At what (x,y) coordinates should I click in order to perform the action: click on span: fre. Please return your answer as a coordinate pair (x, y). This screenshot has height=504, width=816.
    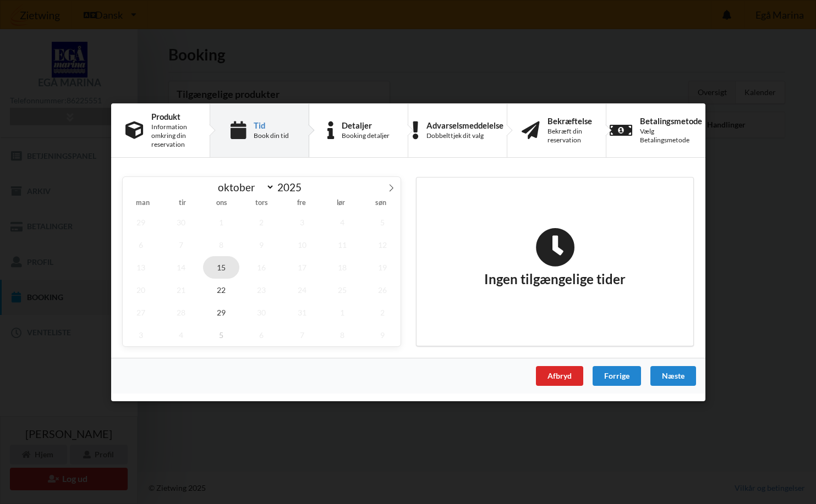
    Looking at the image, I should click on (301, 203).